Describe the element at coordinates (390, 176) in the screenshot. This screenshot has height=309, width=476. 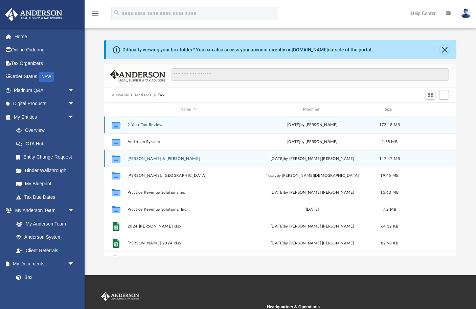
I see `span: 19.45 MB` at that location.